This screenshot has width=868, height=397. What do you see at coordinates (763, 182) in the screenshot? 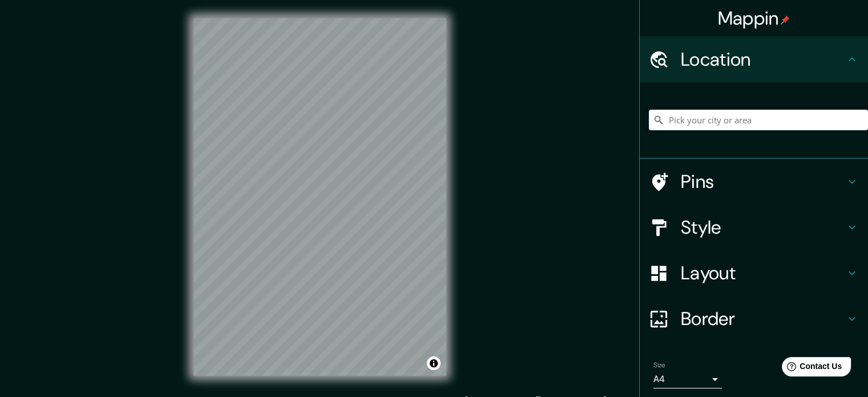
I see `h4: Pins` at bounding box center [763, 182].